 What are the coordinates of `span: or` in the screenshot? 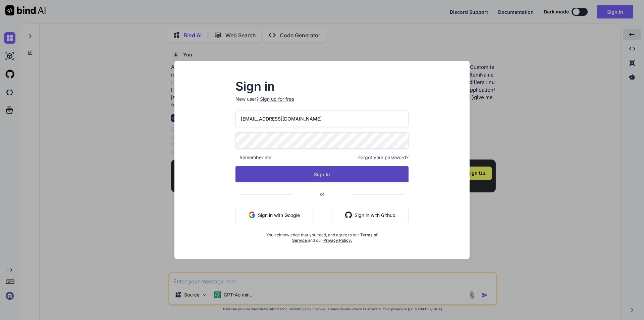 It's located at (322, 194).